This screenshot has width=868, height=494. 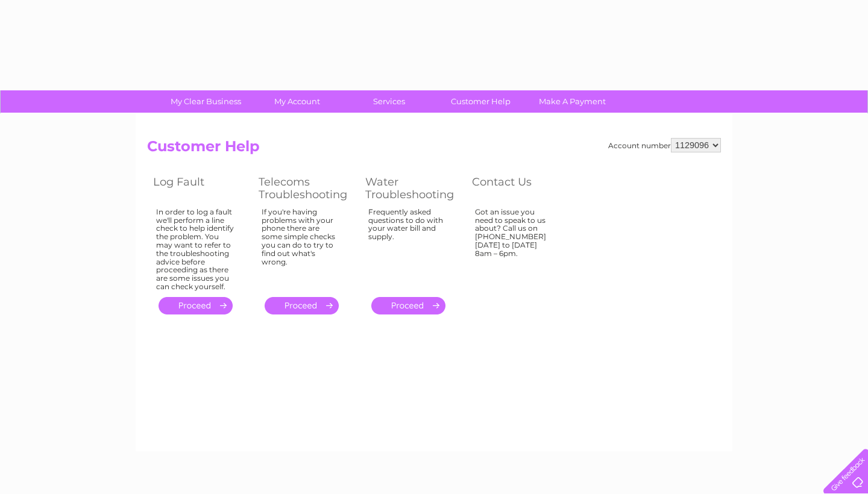 I want to click on a: Make A Payment, so click(x=573, y=101).